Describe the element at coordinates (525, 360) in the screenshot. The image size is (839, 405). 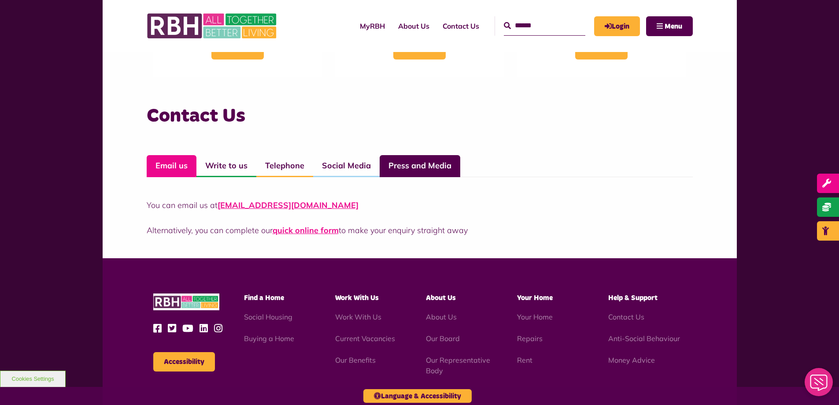
I see `a: Rent` at that location.